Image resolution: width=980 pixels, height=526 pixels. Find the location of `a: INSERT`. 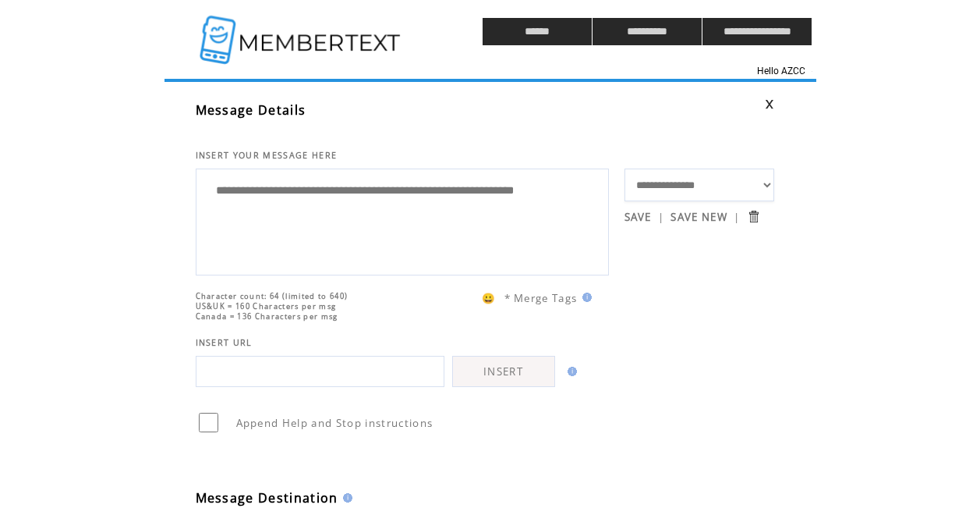

a: INSERT is located at coordinates (503, 372).